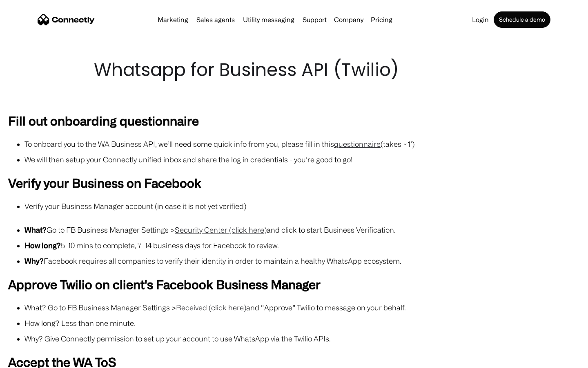 The height and width of the screenshot is (368, 588). Describe the element at coordinates (302, 160) in the screenshot. I see `li: We will then setup your Connectly unified inbox and share the log in credentials - you’re good to...` at that location.